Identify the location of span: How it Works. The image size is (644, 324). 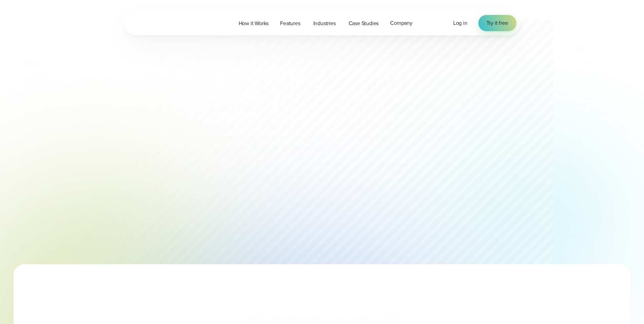
(253, 23).